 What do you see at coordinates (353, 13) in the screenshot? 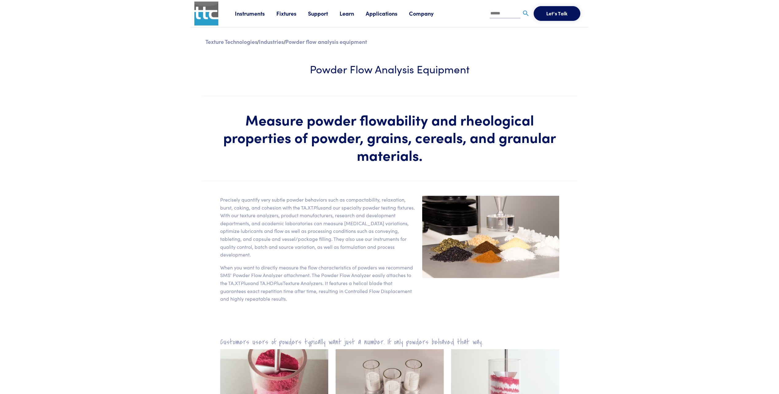
I see `a: Learn` at bounding box center [353, 13].